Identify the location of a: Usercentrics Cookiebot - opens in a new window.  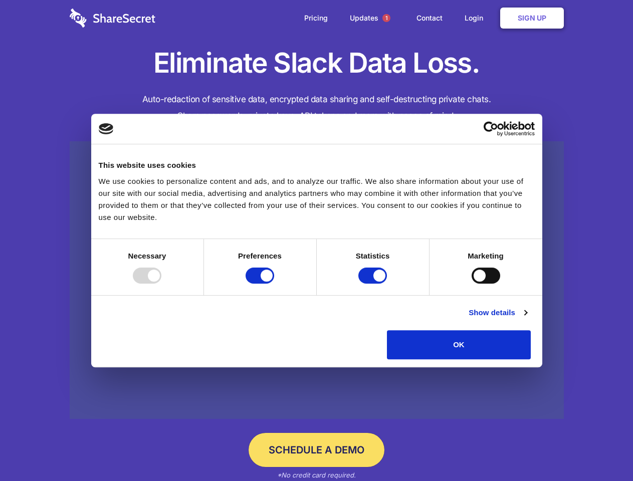
(490, 129).